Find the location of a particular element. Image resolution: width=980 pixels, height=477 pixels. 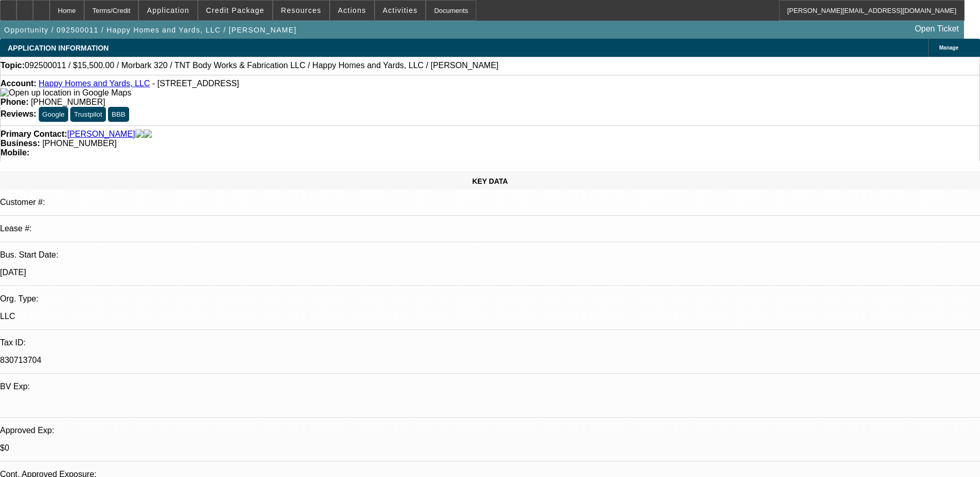

span: Credit Package is located at coordinates (235, 10).